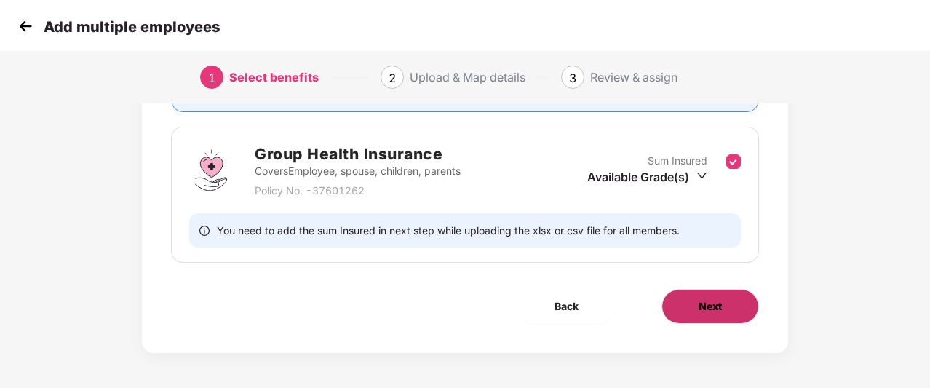 This screenshot has width=930, height=388. What do you see at coordinates (357, 191) in the screenshot?
I see `p: Policy No. - 37601262` at bounding box center [357, 191].